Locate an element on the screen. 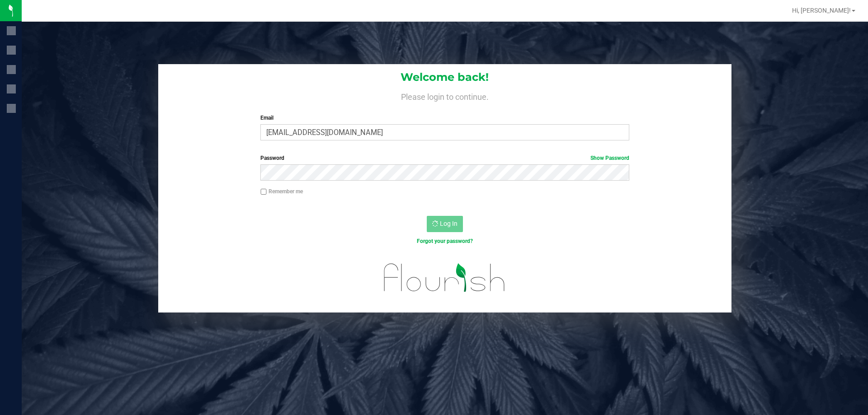 The height and width of the screenshot is (415, 868). a: Forgot your password? is located at coordinates (445, 241).